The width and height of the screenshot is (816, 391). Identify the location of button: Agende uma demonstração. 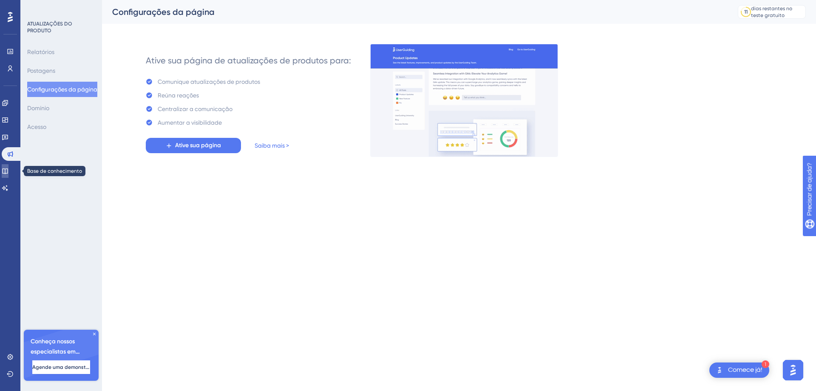
(61, 367).